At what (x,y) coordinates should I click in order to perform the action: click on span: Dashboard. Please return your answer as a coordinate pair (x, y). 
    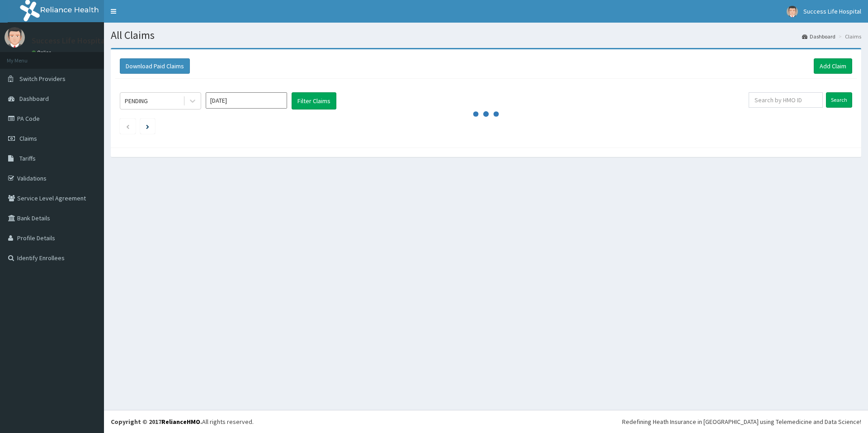
    Looking at the image, I should click on (34, 99).